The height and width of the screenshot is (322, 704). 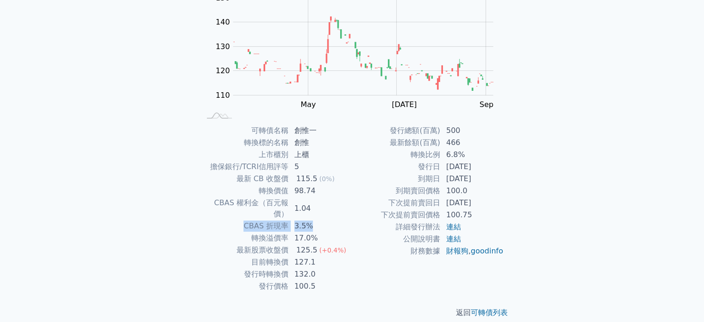 I want to click on td: 下次提前賣回日, so click(x=396, y=203).